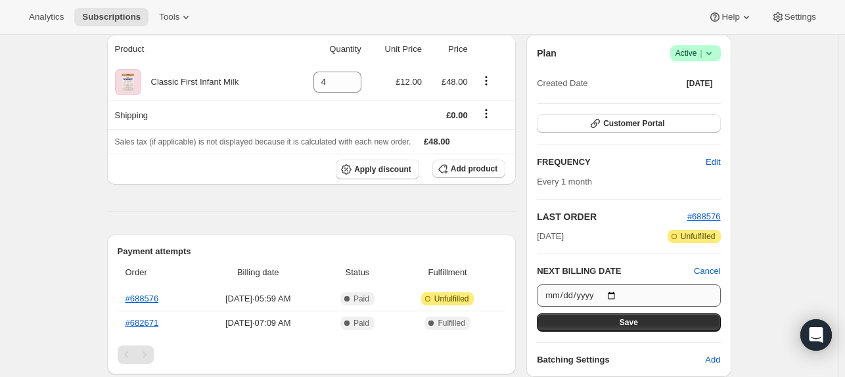  I want to click on th: Product, so click(199, 49).